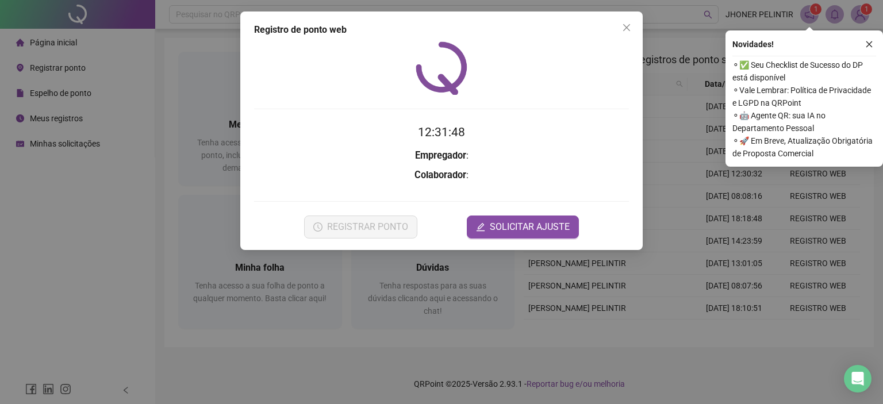 Image resolution: width=883 pixels, height=404 pixels. I want to click on button: Close, so click(627, 28).